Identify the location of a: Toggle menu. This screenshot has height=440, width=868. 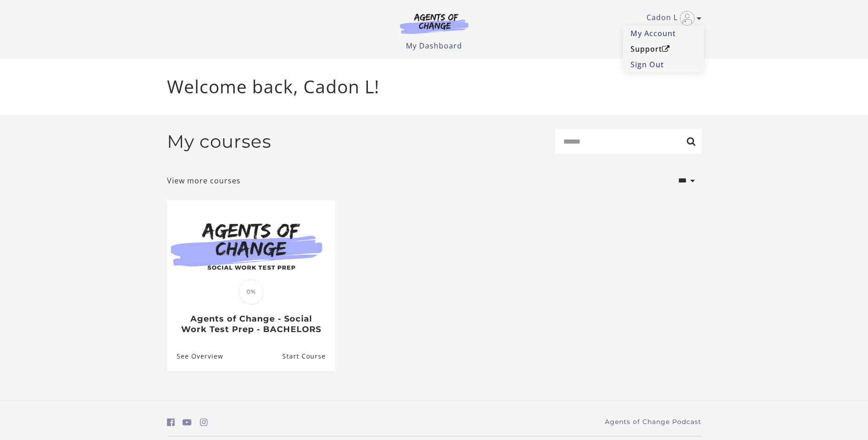
(672, 18).